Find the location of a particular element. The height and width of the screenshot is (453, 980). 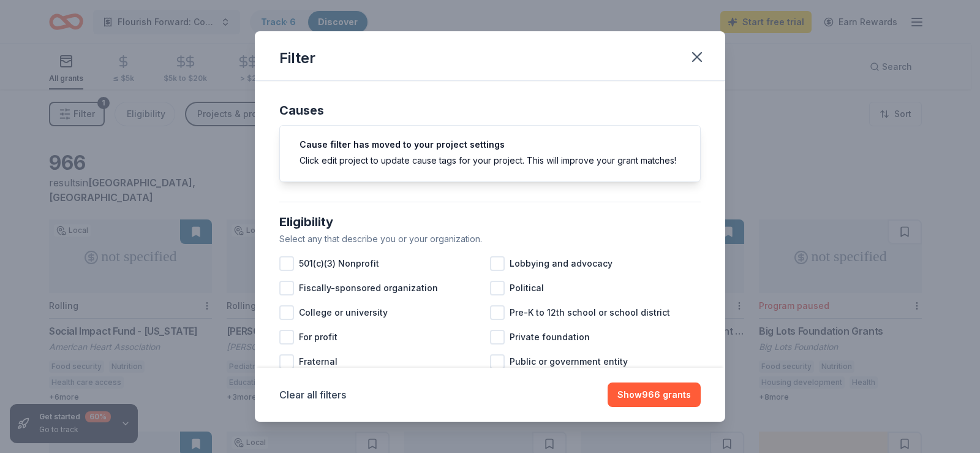

span: For profit is located at coordinates (318, 337).